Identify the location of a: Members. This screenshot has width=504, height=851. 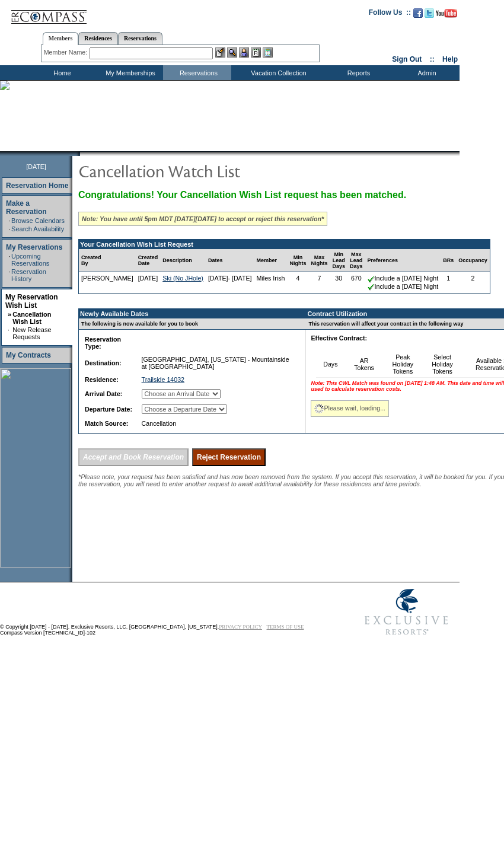
(60, 39).